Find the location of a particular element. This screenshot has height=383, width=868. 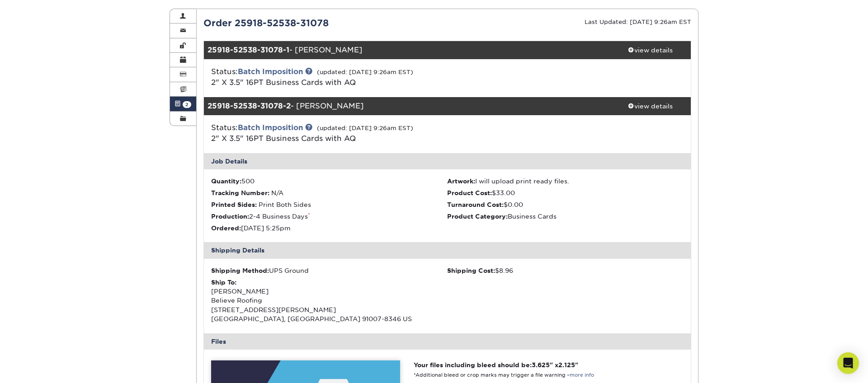

small: *Additional bleed or crop marks may trigger a file warning – is located at coordinates (503, 375).